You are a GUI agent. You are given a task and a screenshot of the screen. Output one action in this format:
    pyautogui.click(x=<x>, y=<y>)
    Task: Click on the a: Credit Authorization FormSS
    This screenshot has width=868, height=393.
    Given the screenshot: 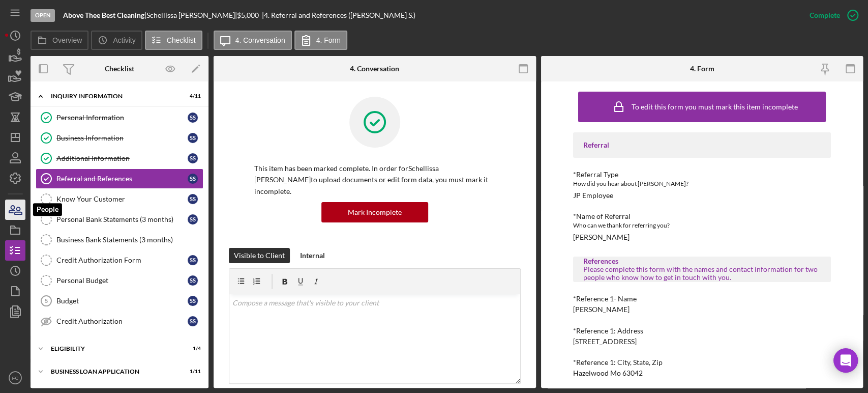 What is the action you would take?
    pyautogui.click(x=120, y=260)
    